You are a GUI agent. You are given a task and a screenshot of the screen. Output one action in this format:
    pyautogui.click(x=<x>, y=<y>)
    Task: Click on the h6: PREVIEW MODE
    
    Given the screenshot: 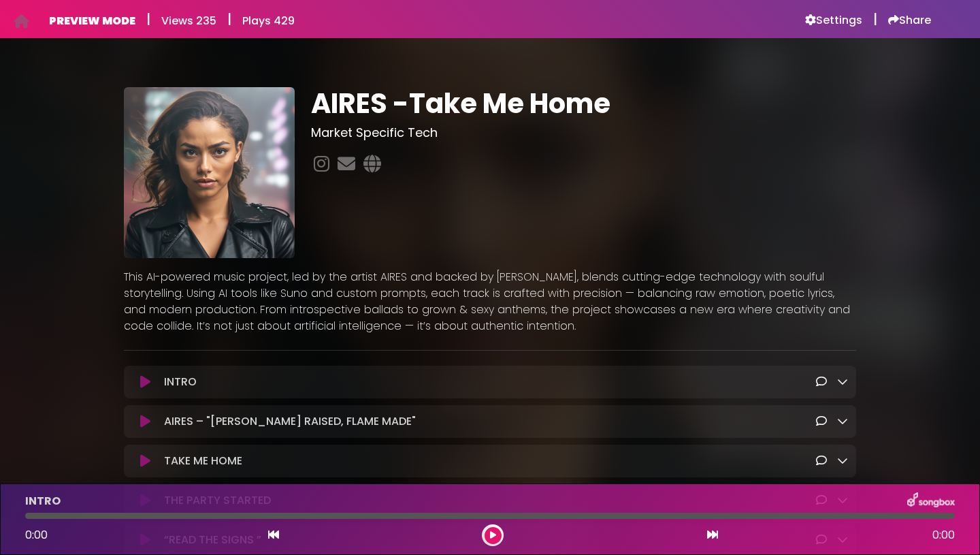 What is the action you would take?
    pyautogui.click(x=92, y=20)
    